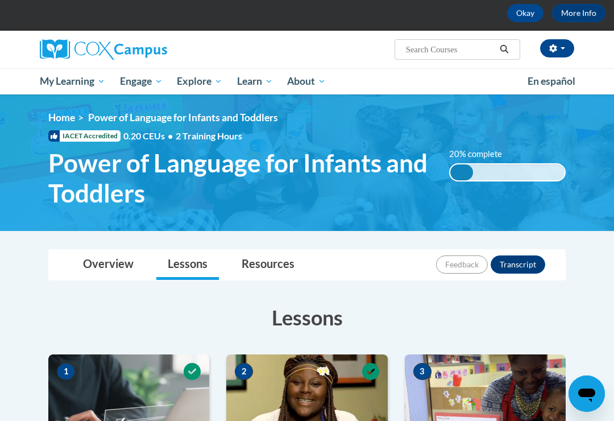 This screenshot has height=421, width=614. I want to click on span: My Learning, so click(72, 81).